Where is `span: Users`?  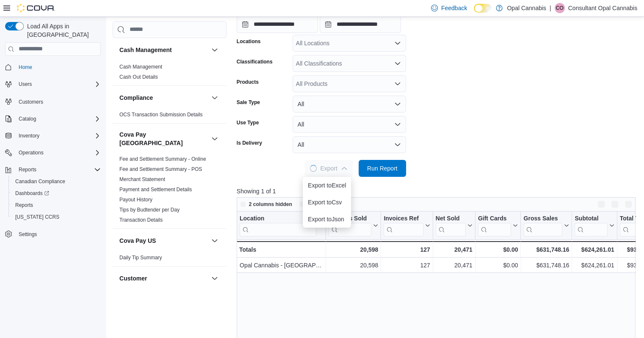 span: Users is located at coordinates (25, 84).